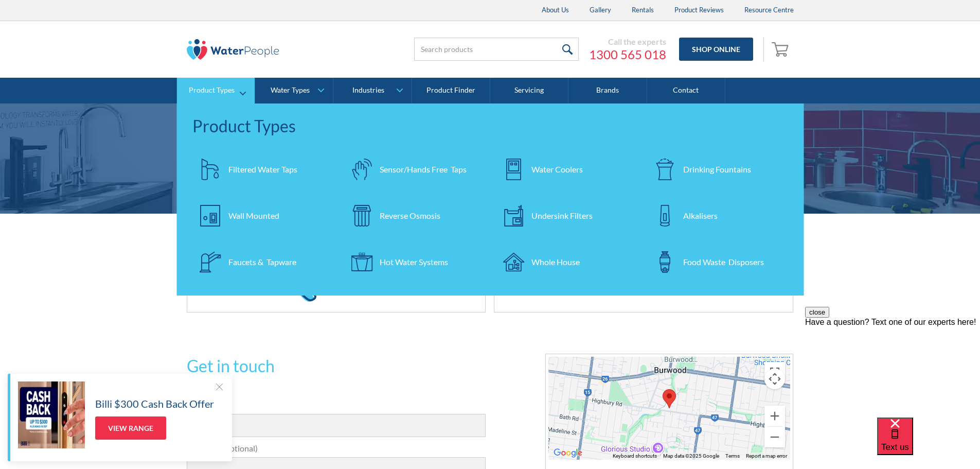 The height and width of the screenshot is (469, 980). Describe the element at coordinates (628, 42) in the screenshot. I see `div: Call the experts` at that location.